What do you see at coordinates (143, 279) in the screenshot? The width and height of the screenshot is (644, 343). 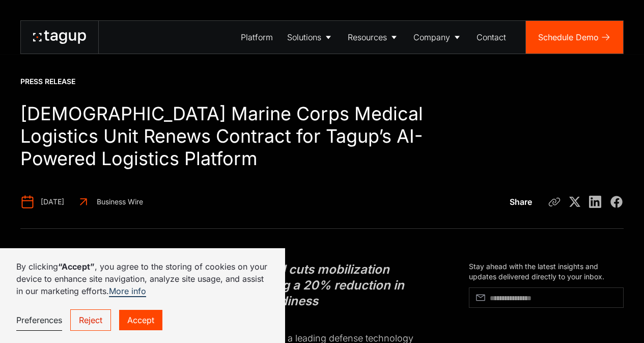 I see `p: By clicking , you agree to the storing of cookies on your device to enhance site navigation, anal...` at bounding box center [143, 279].